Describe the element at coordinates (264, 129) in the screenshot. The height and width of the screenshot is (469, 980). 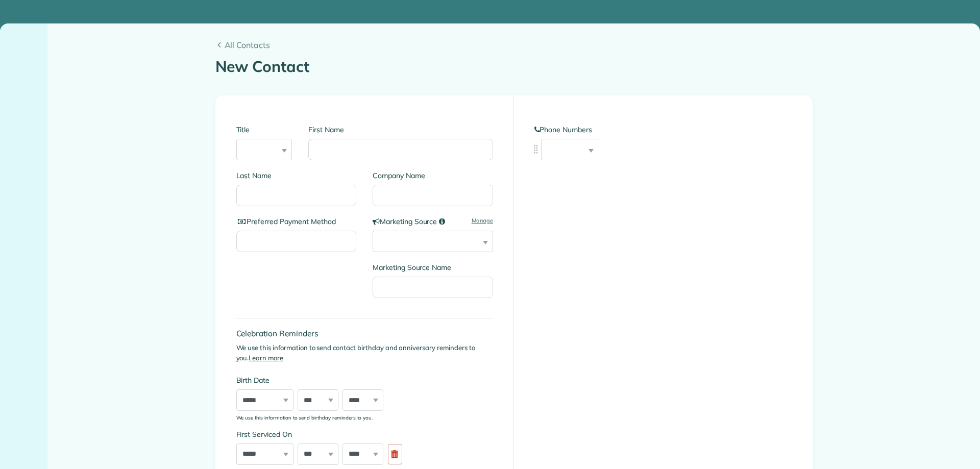
I see `label: Title` at that location.